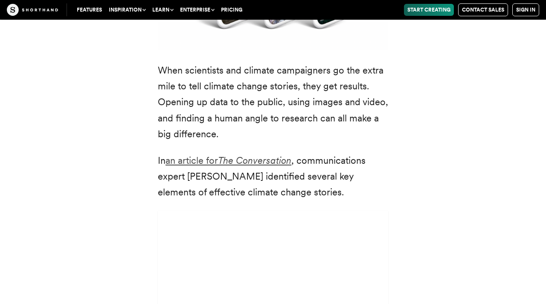 The height and width of the screenshot is (304, 546). I want to click on p: When scientists and climate campaigners go the extra mile to tell climate change stories, they ge..., so click(273, 102).